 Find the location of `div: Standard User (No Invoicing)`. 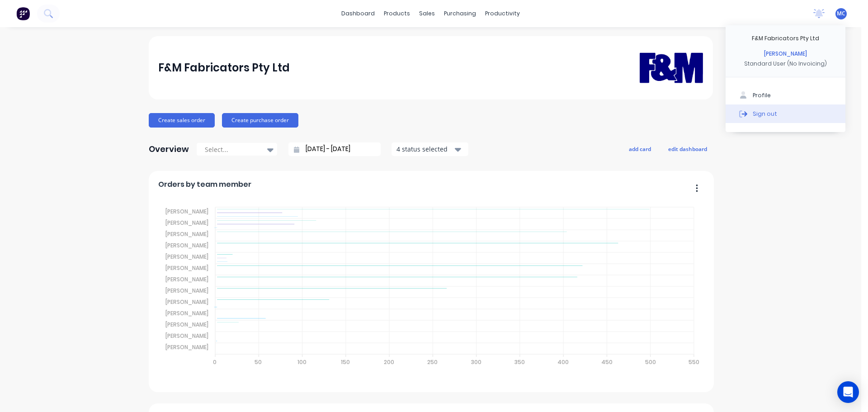

div: Standard User (No Invoicing) is located at coordinates (785, 64).